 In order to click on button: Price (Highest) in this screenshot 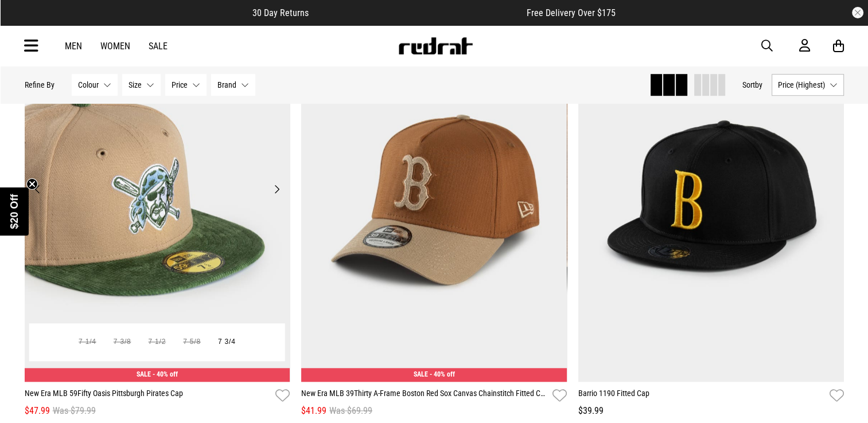, I will do `click(807, 85)`.